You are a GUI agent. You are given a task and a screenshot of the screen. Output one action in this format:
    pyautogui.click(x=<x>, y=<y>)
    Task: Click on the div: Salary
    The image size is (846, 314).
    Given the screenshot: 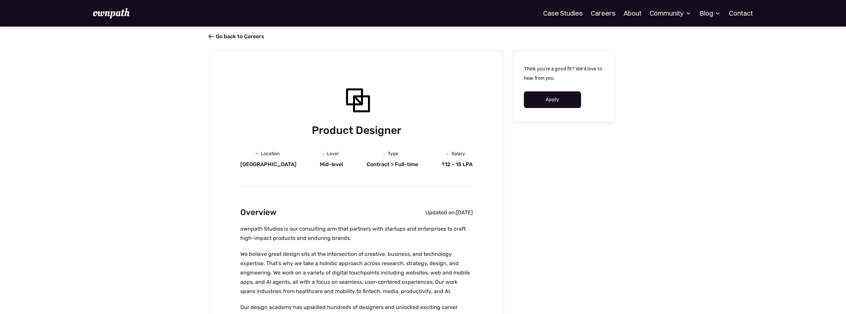 What is the action you would take?
    pyautogui.click(x=458, y=154)
    